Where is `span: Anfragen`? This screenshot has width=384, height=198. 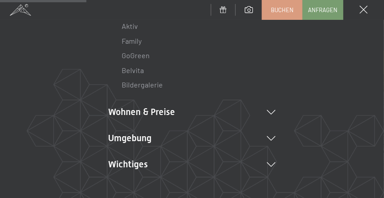
span: Anfragen is located at coordinates (323, 10).